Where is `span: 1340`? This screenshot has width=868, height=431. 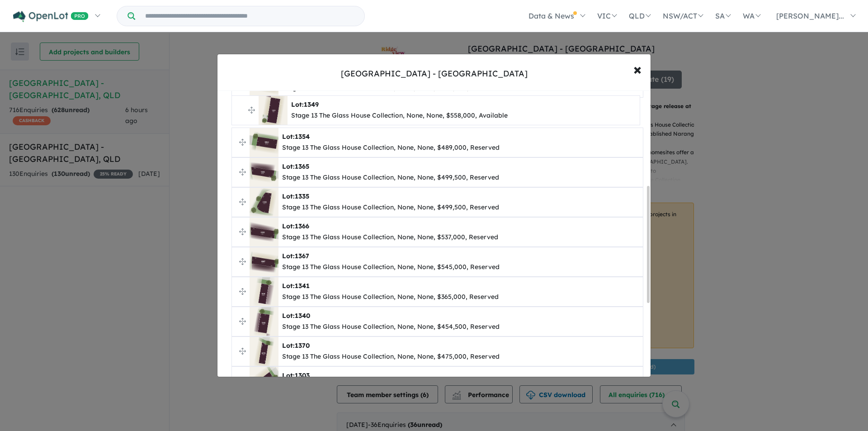 span: 1340 is located at coordinates (303, 316).